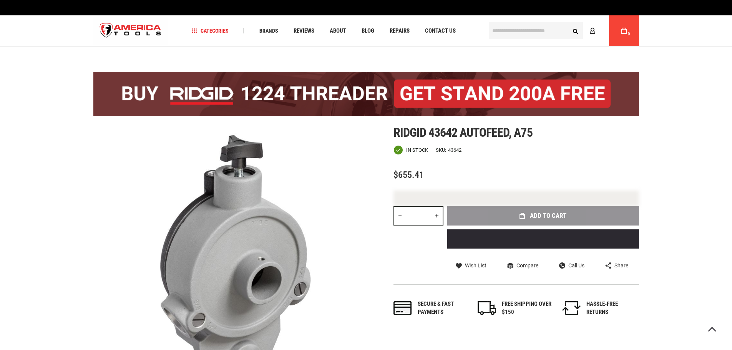 Image resolution: width=732 pixels, height=350 pixels. I want to click on a: Blog, so click(368, 31).